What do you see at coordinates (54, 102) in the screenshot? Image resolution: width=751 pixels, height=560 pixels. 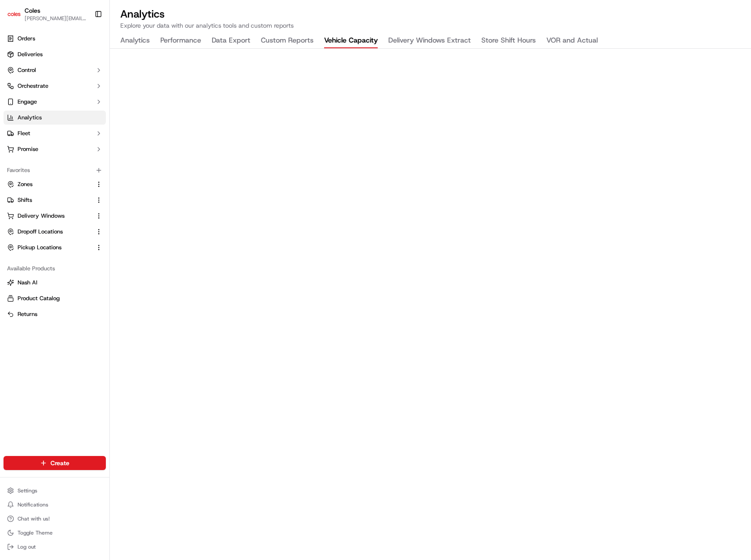 I see `button: Engage` at bounding box center [54, 102].